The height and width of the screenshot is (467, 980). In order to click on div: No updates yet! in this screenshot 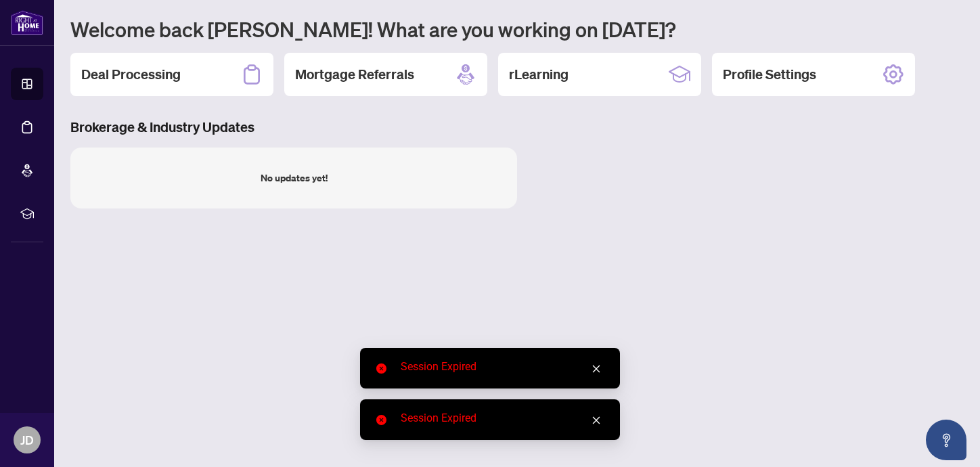, I will do `click(294, 178)`.